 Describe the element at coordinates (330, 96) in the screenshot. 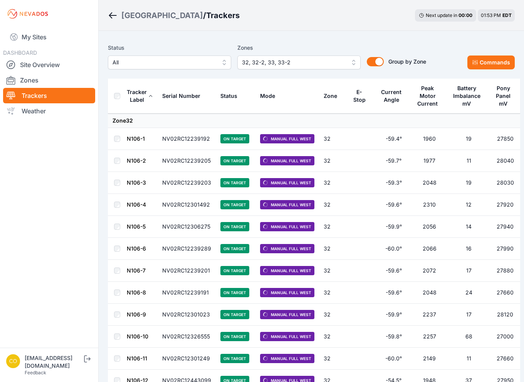

I see `div: Zone` at that location.